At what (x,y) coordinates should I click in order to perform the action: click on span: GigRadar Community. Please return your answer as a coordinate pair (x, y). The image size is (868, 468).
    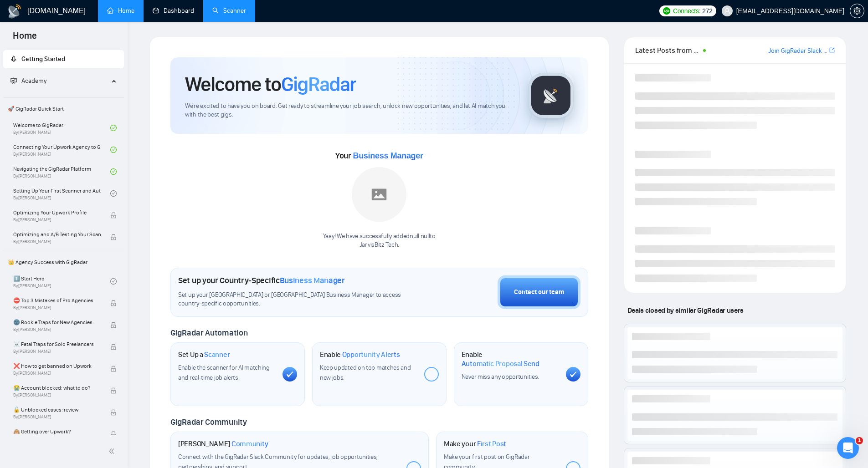
    Looking at the image, I should click on (208, 422).